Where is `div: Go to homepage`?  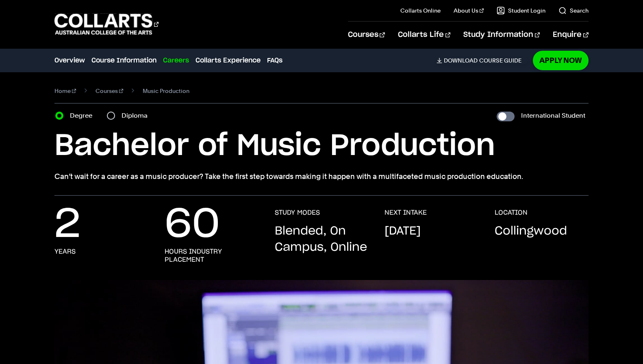 div: Go to homepage is located at coordinates (106, 24).